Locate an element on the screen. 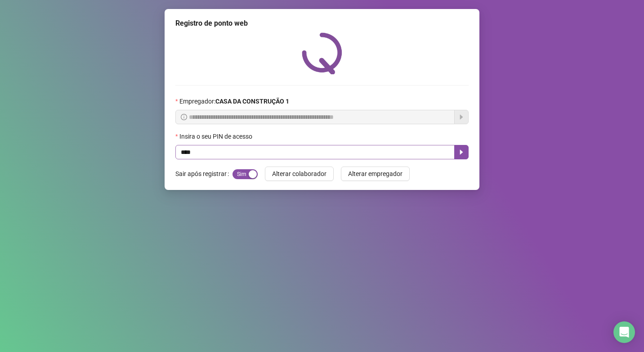 The image size is (644, 352). span: Empregador : is located at coordinates (235, 101).